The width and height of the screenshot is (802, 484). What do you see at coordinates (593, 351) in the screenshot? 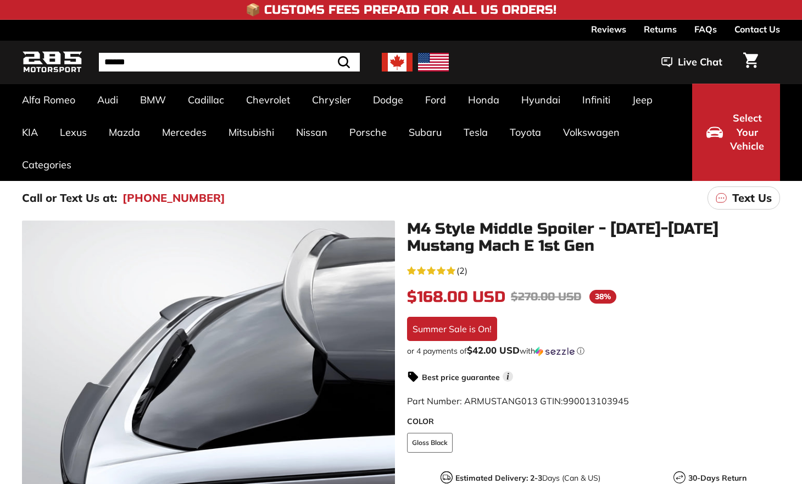
I see `div: or 4 payments of with` at bounding box center [593, 351].